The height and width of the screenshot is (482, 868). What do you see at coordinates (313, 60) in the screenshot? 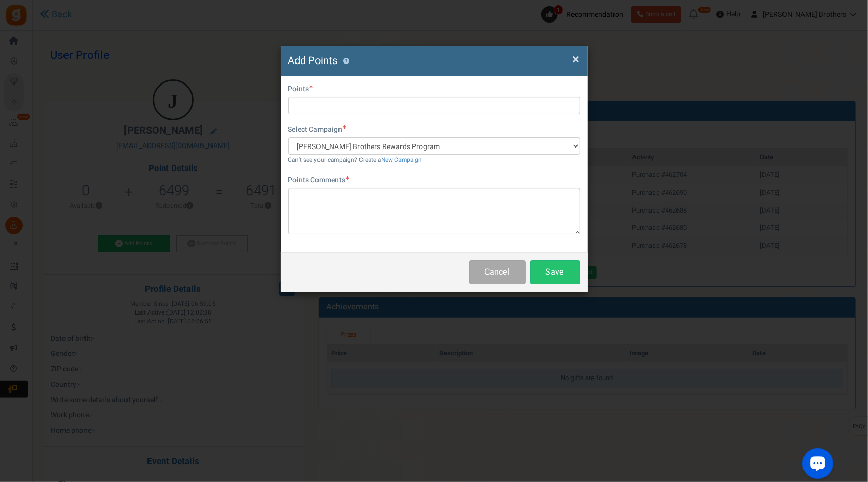
I see `span: Add Points` at bounding box center [313, 60].